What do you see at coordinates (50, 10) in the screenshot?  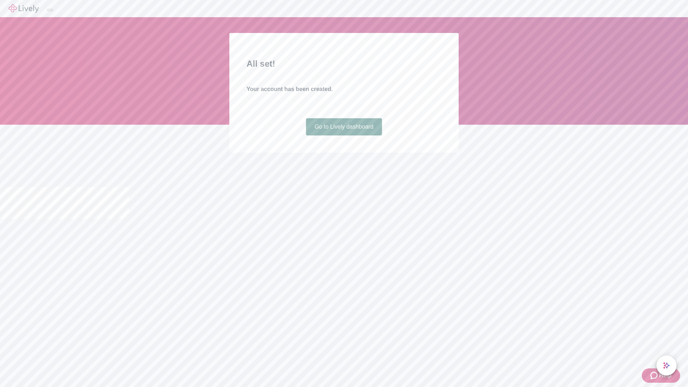 I see `button: Log out` at bounding box center [50, 10].